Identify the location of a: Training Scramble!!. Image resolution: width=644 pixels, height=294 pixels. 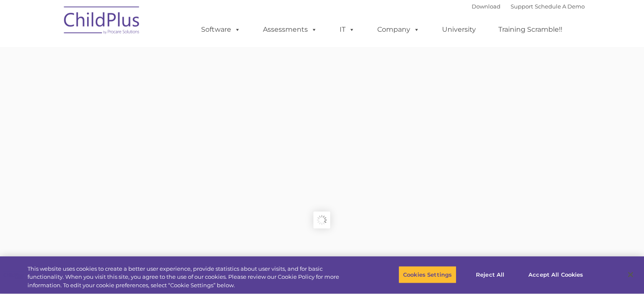
(530, 30).